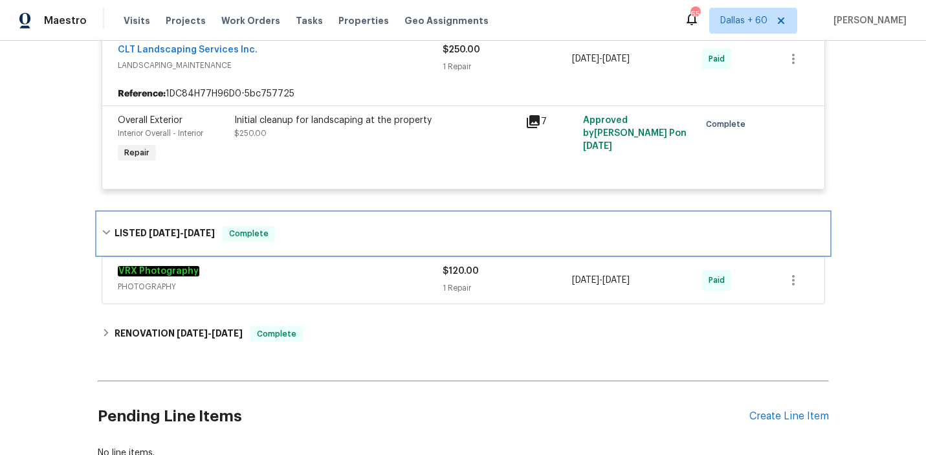  I want to click on div: 659, so click(695, 14).